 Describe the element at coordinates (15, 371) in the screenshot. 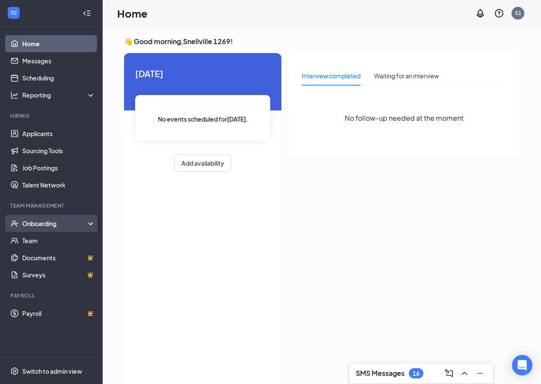

I see `svg: Settings` at that location.